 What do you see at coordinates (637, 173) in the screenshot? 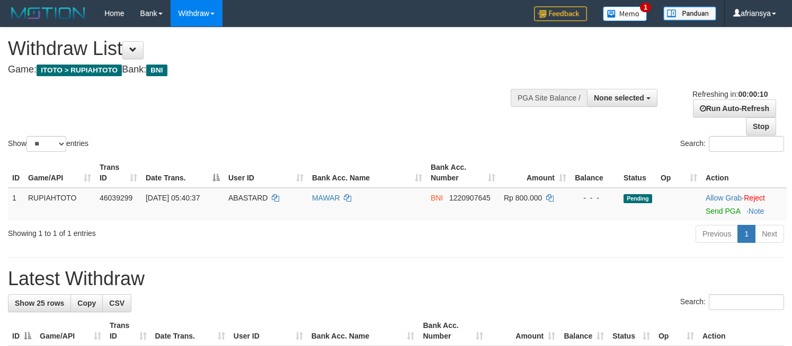
I see `th: Status` at bounding box center [637, 173].